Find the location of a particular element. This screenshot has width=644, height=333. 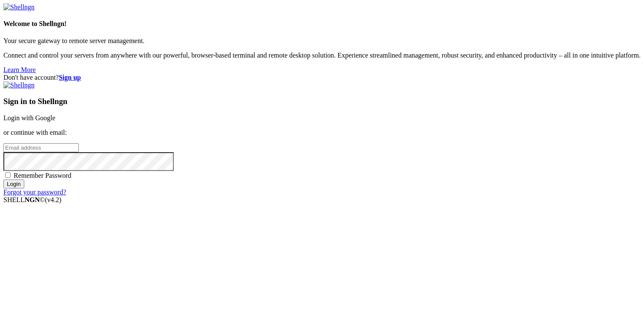

span: 4.2.0 is located at coordinates (53, 199).